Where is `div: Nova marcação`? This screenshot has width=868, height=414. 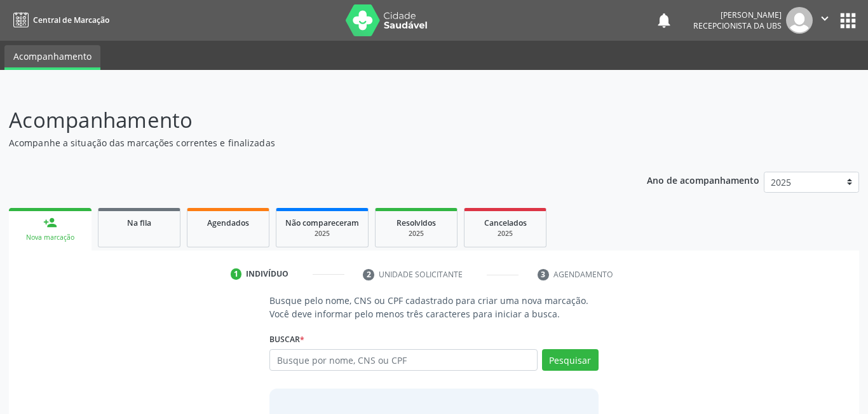 div: Nova marcação is located at coordinates (50, 237).